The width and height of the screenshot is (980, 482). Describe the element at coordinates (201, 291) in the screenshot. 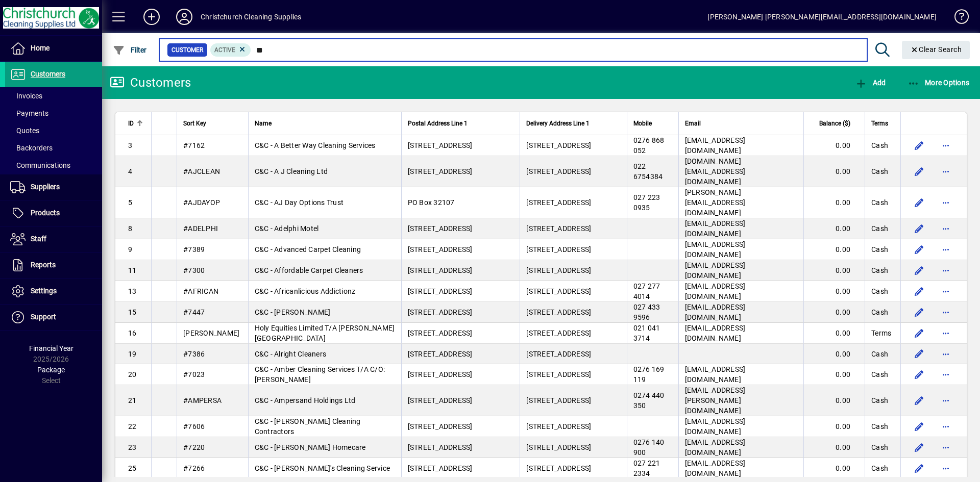

I see `span: #AFRICAN` at that location.